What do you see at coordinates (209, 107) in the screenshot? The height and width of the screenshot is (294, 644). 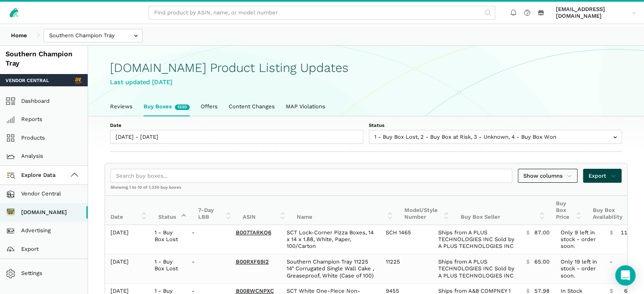 I see `a: Offers` at bounding box center [209, 107].